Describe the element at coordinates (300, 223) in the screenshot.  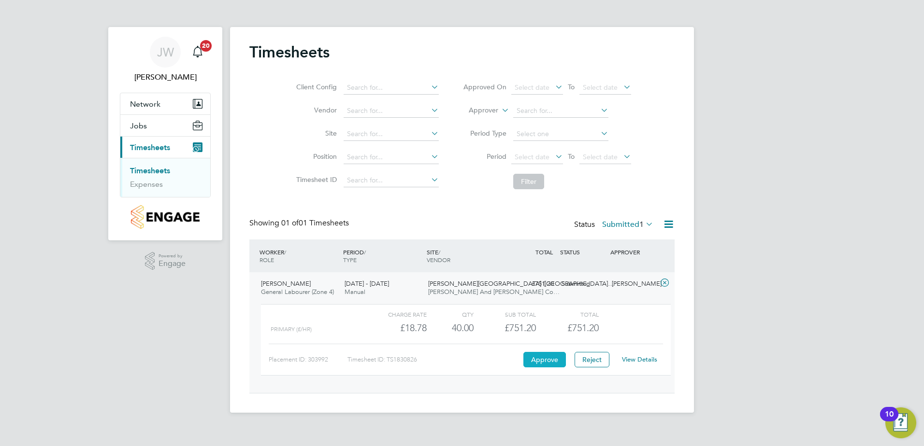
I see `div: Showing` at that location.